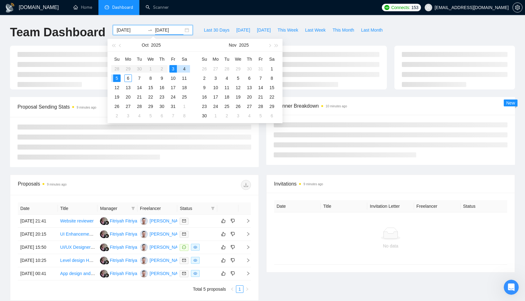 This screenshot has height=301, width=525. What do you see at coordinates (173, 106) in the screenshot?
I see `div: 31` at bounding box center [173, 106].